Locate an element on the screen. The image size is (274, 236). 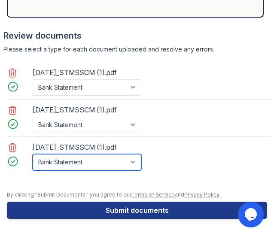
a: Terms of Service is located at coordinates (153, 195).